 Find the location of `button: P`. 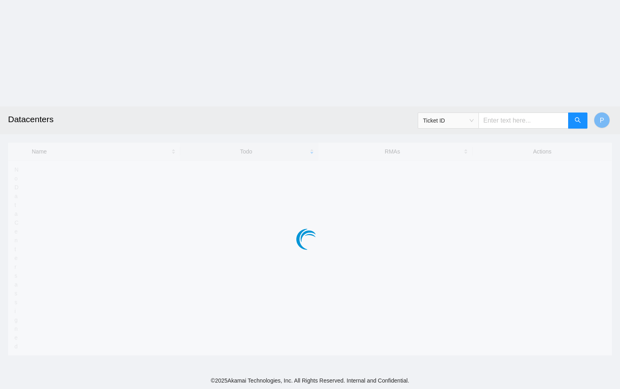

button: P is located at coordinates (602, 120).